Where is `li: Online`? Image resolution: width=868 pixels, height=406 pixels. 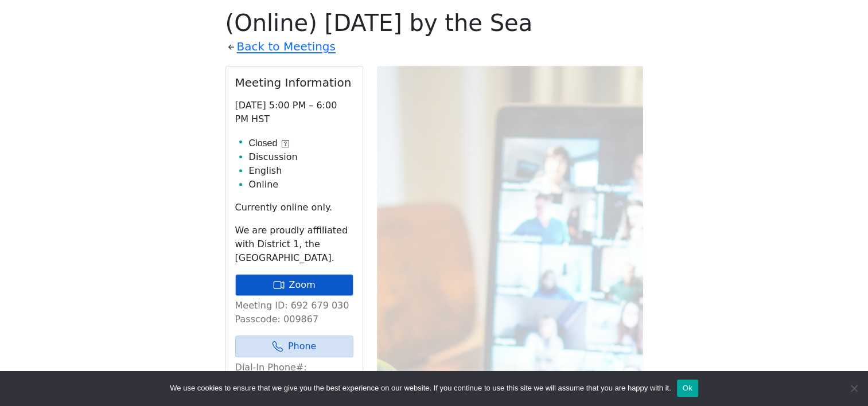
li: Online is located at coordinates (301, 185).